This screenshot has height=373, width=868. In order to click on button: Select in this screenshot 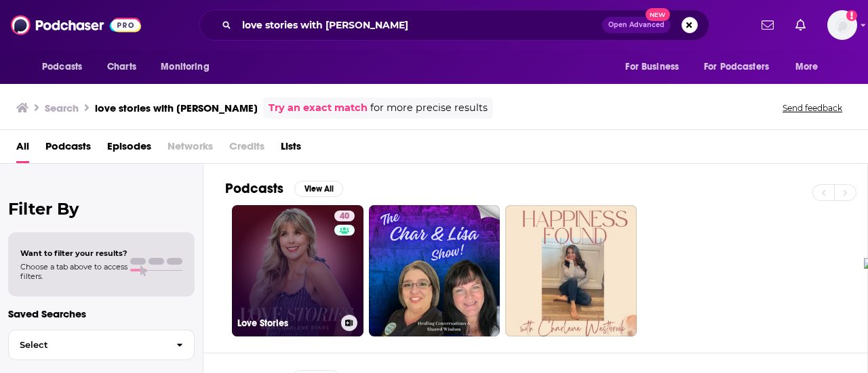, I will do `click(101, 345)`.